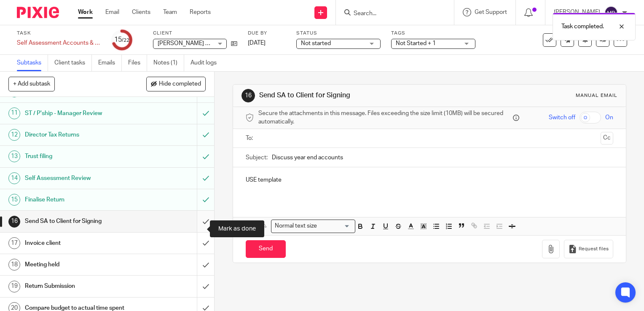  What do you see at coordinates (79, 265) in the screenshot?
I see `h1: Meeting held` at bounding box center [79, 265].